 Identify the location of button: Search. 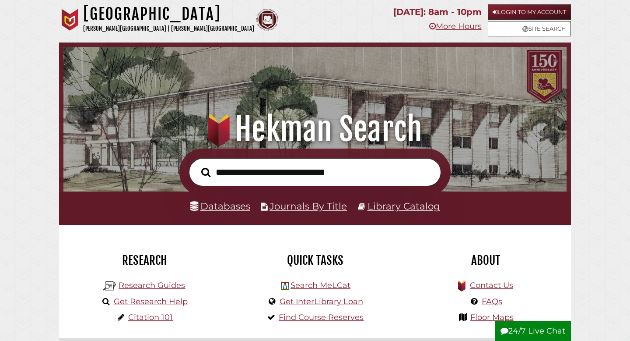
(206, 172).